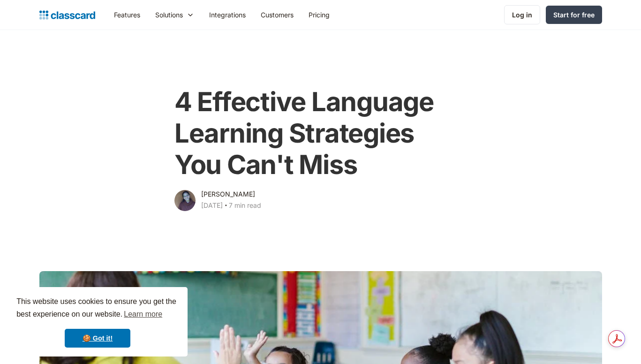  What do you see at coordinates (319, 15) in the screenshot?
I see `a: Pricing` at bounding box center [319, 15].